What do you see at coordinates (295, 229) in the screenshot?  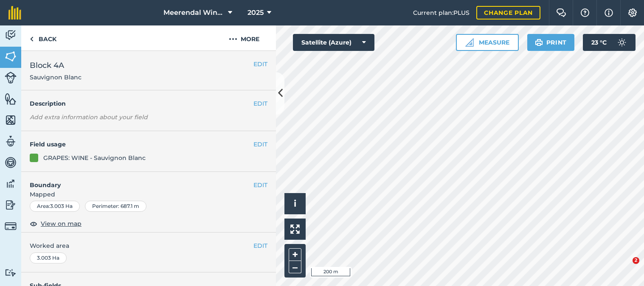 I see `img: Four arrows, one pointing top left, one top right, one bottom right and the last bottom left` at bounding box center [295, 229].